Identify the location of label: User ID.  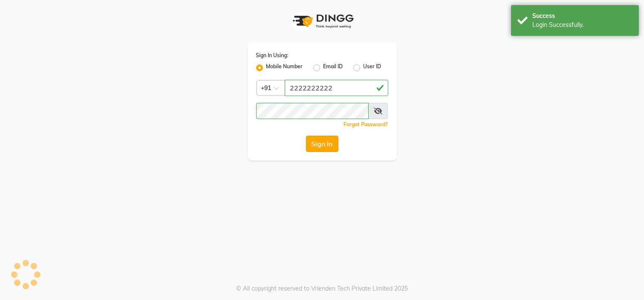
(373, 68).